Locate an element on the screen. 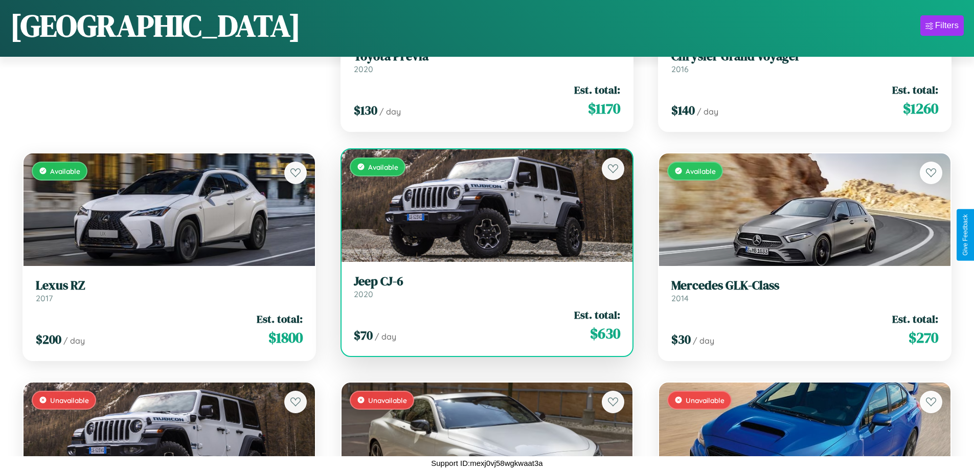 This screenshot has height=470, width=974. span: $ 630 is located at coordinates (605, 333).